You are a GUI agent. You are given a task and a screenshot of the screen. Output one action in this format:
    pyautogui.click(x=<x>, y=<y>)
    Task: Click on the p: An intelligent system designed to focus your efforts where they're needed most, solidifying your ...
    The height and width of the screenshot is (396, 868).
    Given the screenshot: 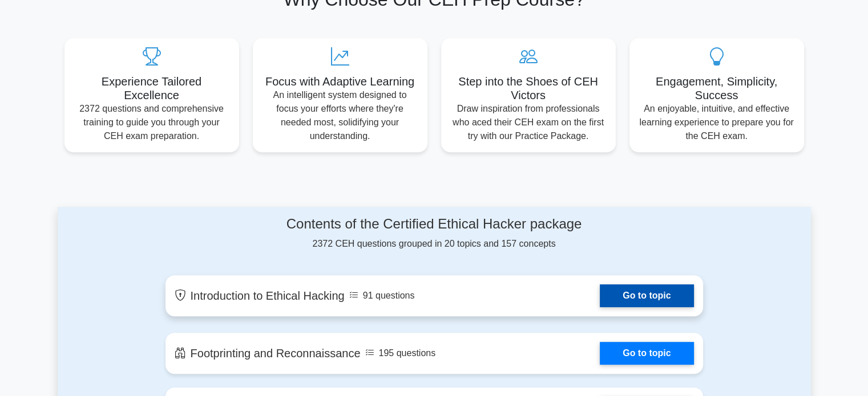 What is the action you would take?
    pyautogui.click(x=340, y=116)
    